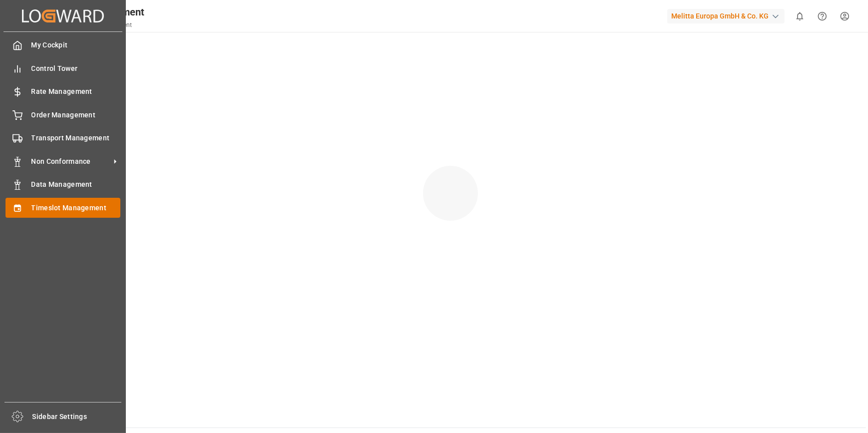  I want to click on span: Rate Management, so click(76, 91).